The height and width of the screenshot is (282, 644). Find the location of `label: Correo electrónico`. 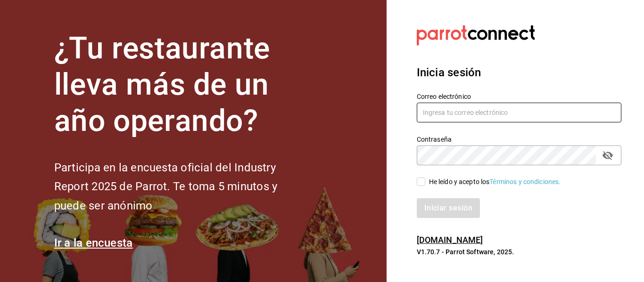

label: Correo electrónico is located at coordinates (519, 96).